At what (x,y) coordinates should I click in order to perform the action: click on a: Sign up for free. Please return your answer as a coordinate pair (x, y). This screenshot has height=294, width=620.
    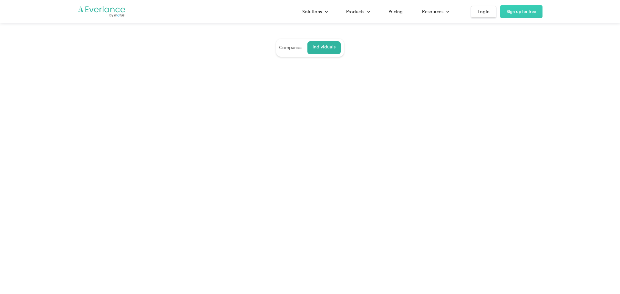
    Looking at the image, I should click on (521, 12).